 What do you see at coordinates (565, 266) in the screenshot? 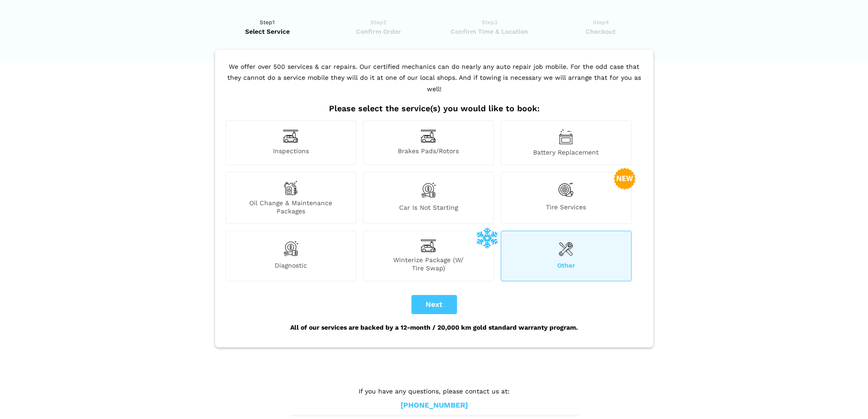
I see `span: Other` at bounding box center [565, 266].